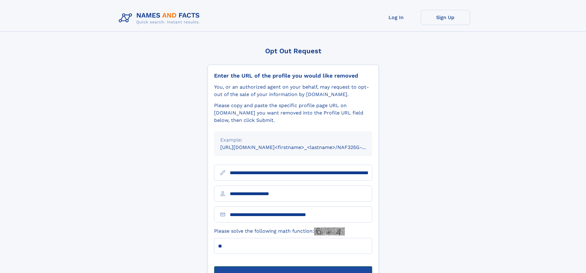 This screenshot has width=586, height=273. What do you see at coordinates (293, 76) in the screenshot?
I see `div: Enter the URL of the profile you would like removed` at bounding box center [293, 76].